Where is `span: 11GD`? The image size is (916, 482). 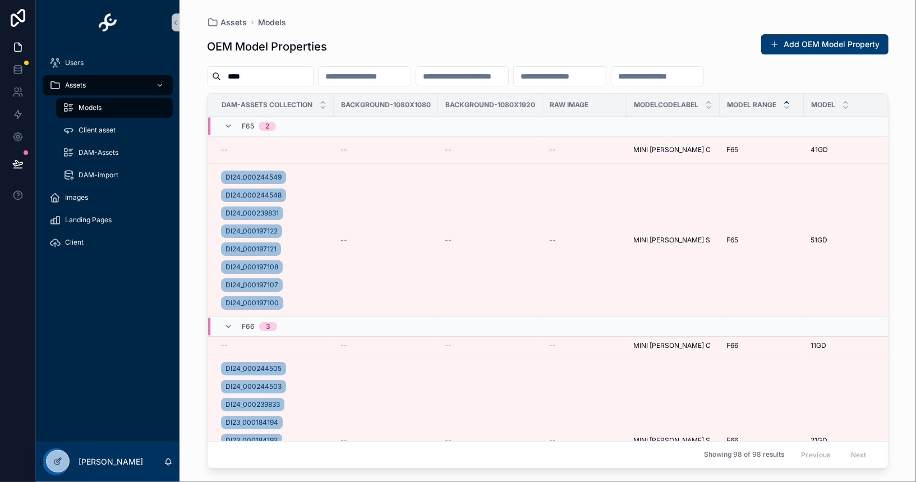
span: 11GD is located at coordinates (818, 345).